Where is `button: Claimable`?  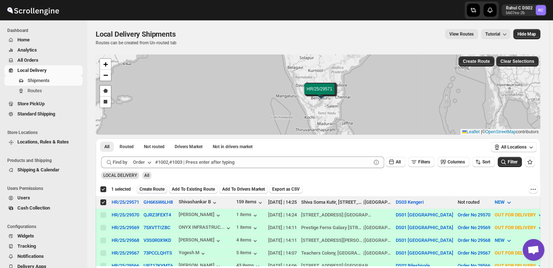
button: Claimable is located at coordinates (189, 147).